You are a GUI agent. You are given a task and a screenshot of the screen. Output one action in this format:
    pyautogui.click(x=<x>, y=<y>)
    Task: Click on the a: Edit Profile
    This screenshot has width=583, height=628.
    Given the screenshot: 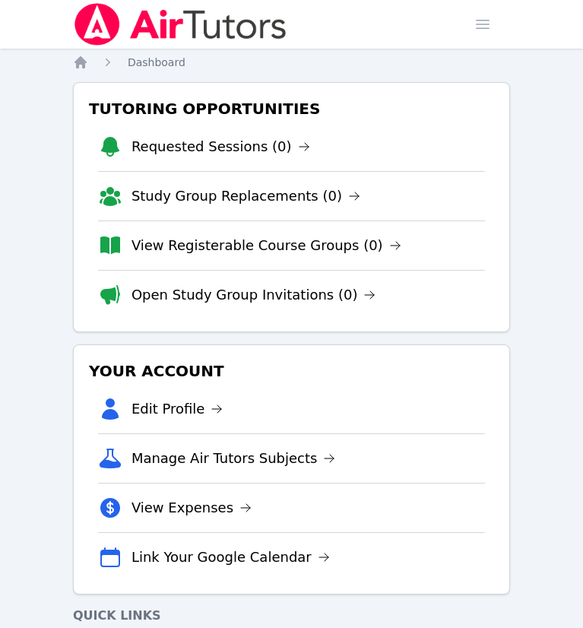 What is the action you would take?
    pyautogui.click(x=177, y=409)
    